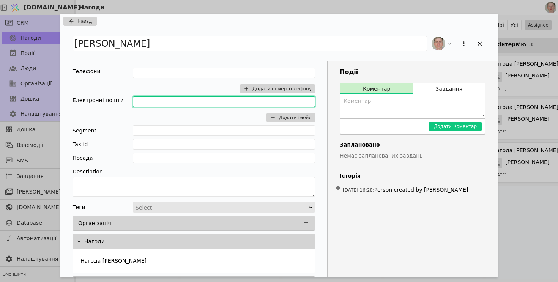  I want to click on div: Add Opportunity, so click(279, 145).